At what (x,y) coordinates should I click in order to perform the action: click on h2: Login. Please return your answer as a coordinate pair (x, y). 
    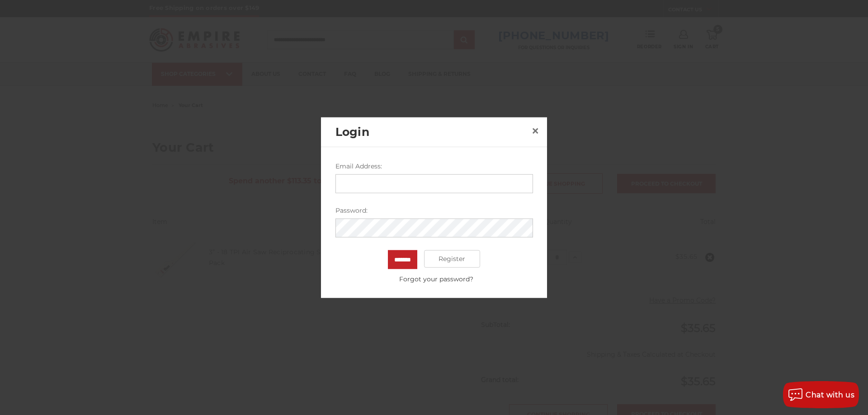
    Looking at the image, I should click on (432, 132).